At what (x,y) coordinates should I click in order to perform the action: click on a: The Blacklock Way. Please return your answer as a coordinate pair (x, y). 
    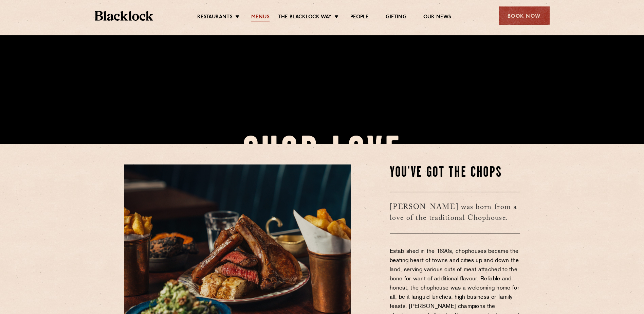
    Looking at the image, I should click on (305, 18).